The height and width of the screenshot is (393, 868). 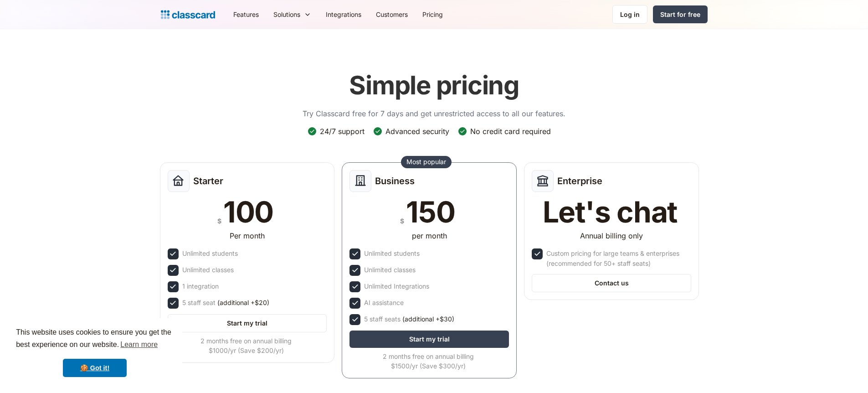 I want to click on div: Per month, so click(x=247, y=236).